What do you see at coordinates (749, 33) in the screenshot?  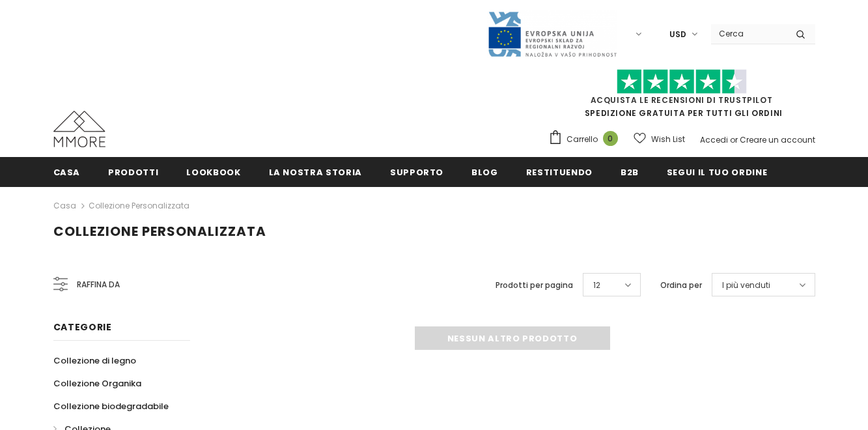 I see `input: Search Site` at bounding box center [749, 33].